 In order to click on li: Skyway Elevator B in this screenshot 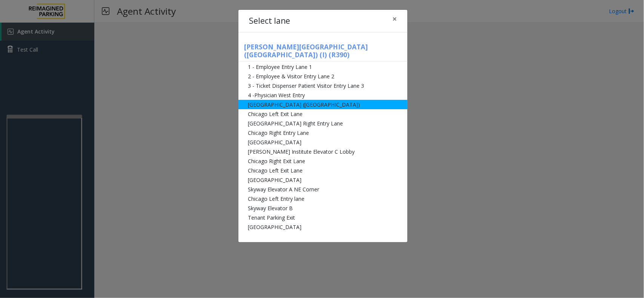, I will do `click(323, 208)`.